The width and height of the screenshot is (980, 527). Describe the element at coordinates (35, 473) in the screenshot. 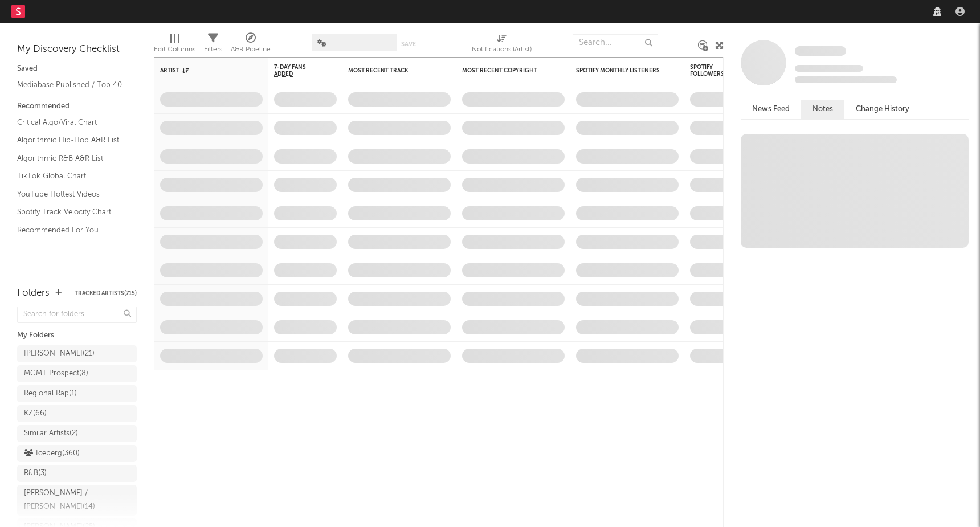

I see `div: R&B ( 3 )` at that location.